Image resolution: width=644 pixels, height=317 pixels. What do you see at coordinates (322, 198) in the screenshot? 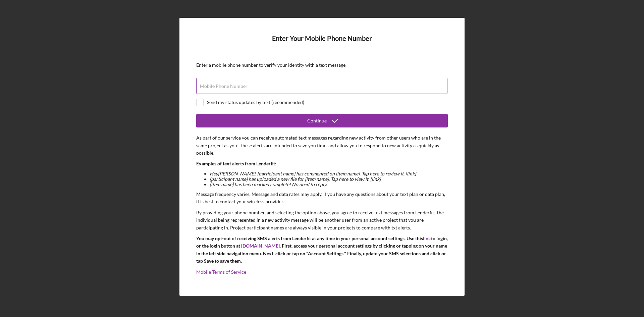
I see `p: Message frequency varies. Message and data rates may apply. If you have any questions about your ...` at bounding box center [322, 198].